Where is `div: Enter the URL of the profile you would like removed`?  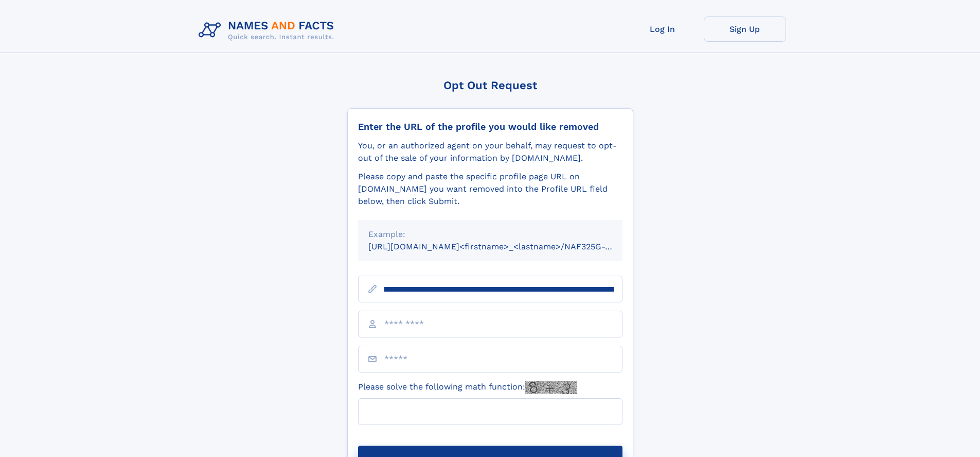
div: Enter the URL of the profile you would like removed is located at coordinates (490, 126).